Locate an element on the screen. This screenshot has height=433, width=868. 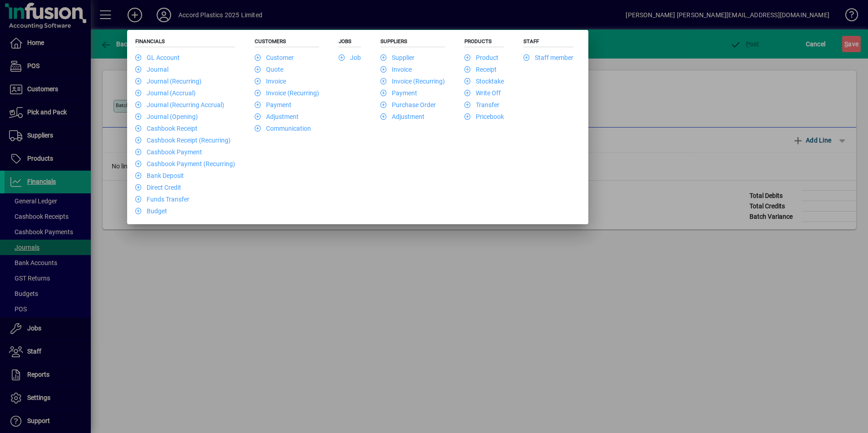
a: Journal (Opening) is located at coordinates (166, 117).